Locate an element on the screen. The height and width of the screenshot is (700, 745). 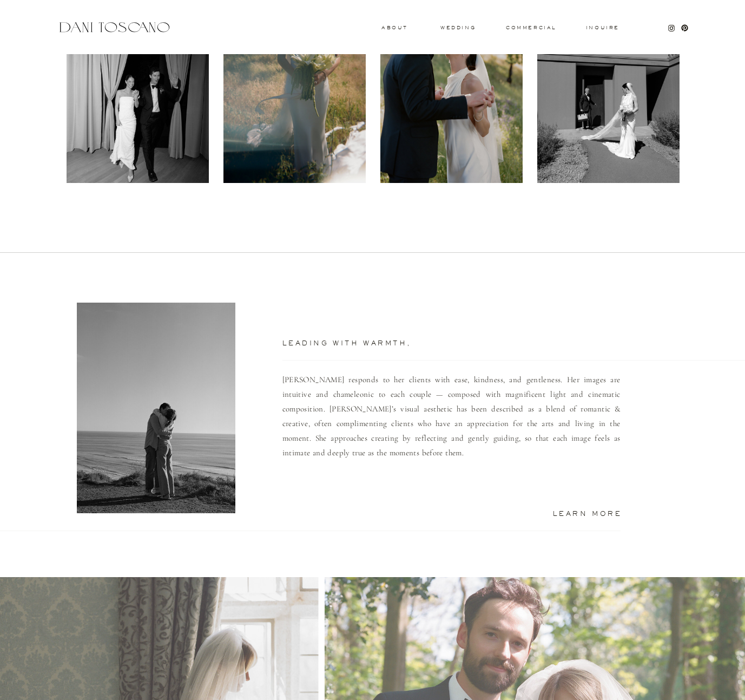
h3: commercial is located at coordinates (531, 27).